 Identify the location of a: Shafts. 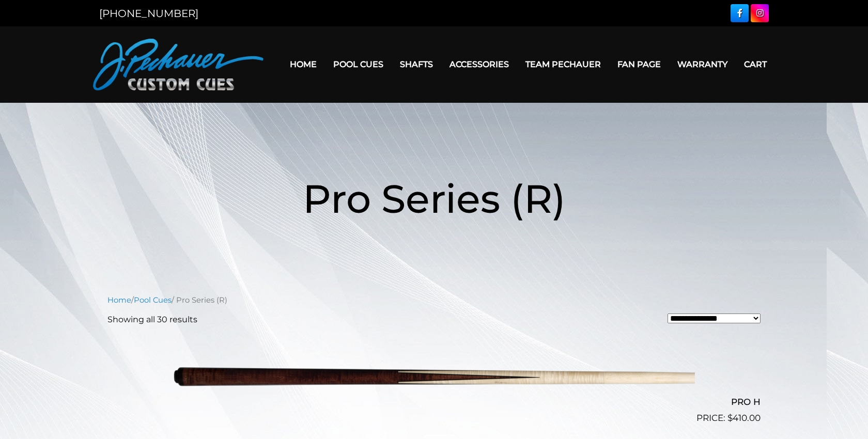
(417, 64).